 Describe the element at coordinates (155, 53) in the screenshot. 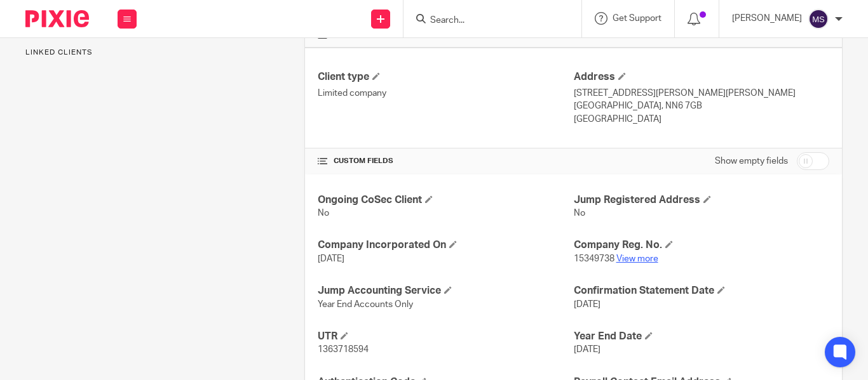

I see `p: Linked clients` at that location.